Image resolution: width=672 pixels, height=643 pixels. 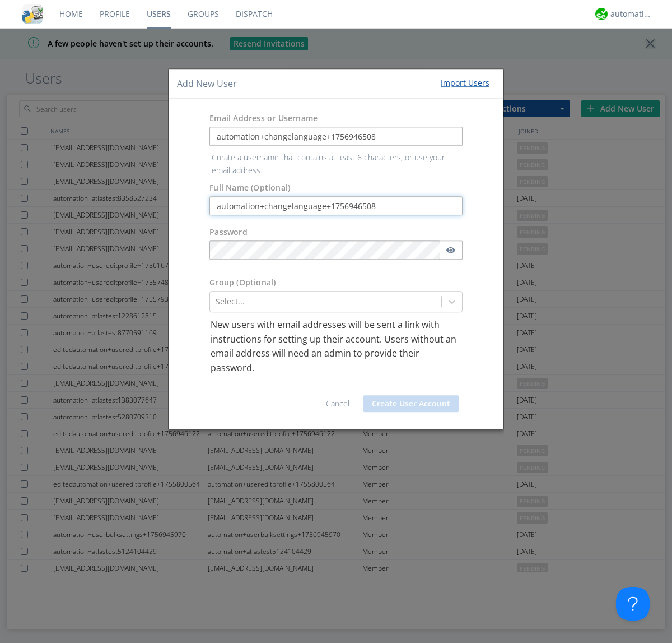 I want to click on p: New users with email addresses will be sent a link with instructions for setting up their account..., so click(x=336, y=346).